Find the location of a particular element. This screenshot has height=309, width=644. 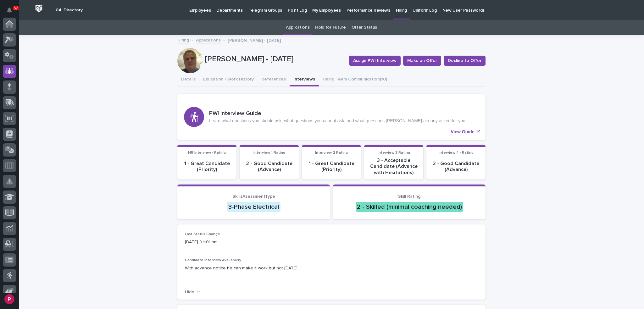

button: Make an Offer is located at coordinates (422, 61).